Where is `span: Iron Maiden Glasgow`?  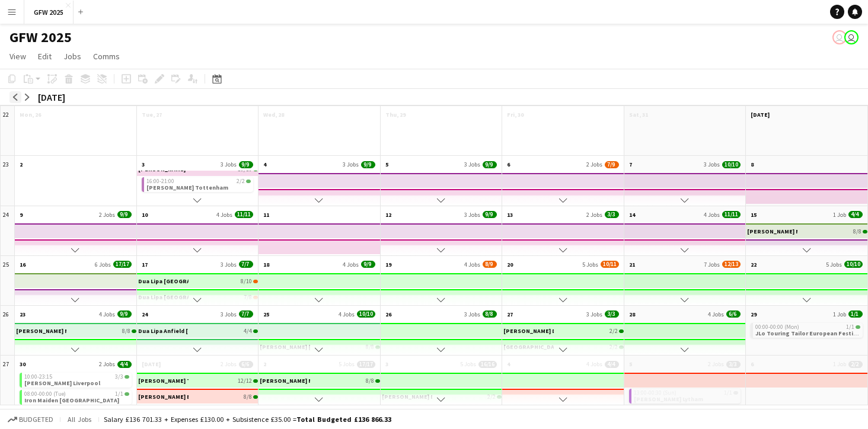 span: Iron Maiden Glasgow is located at coordinates (72, 400).